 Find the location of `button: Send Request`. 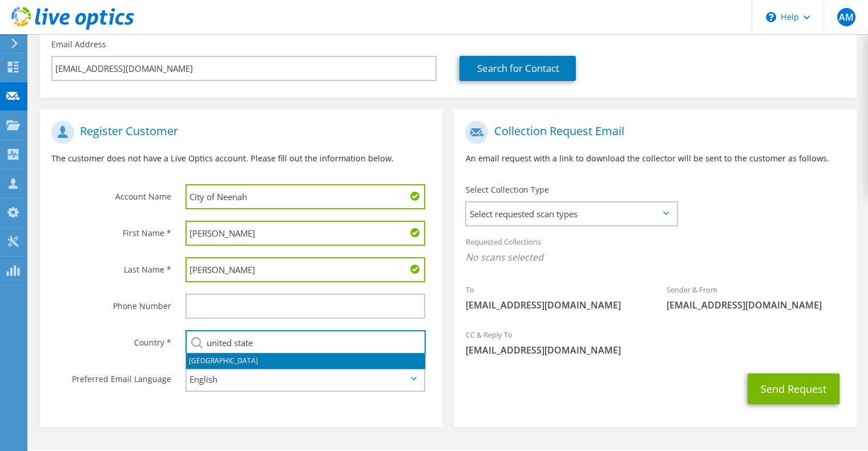

button: Send Request is located at coordinates (793, 389).